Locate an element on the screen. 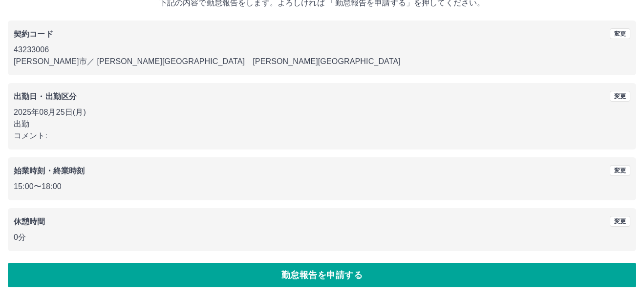  p: 0分 is located at coordinates (322, 237).